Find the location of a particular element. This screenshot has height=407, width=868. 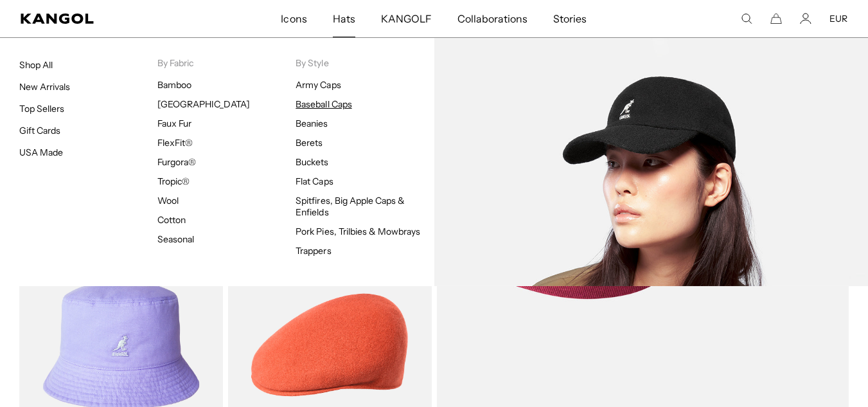

a: Buckets is located at coordinates (312, 162).